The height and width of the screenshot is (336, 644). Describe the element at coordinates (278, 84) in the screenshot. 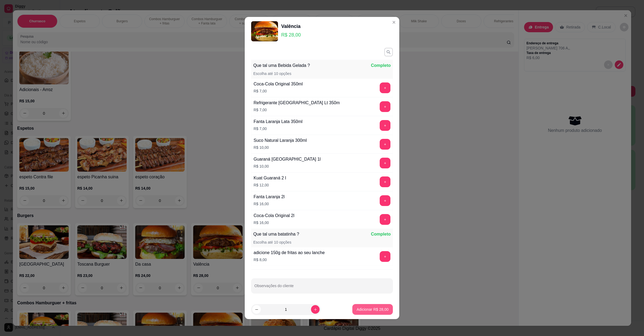

I see `div: Coca-Cola Original 350ml` at that location.